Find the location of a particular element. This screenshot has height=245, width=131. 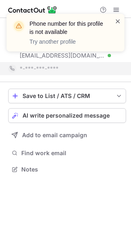

img: warning is located at coordinates (19, 26).